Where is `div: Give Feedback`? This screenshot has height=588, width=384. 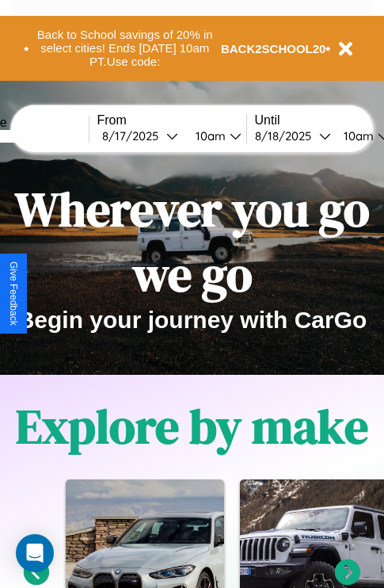 div: Give Feedback is located at coordinates (13, 293).